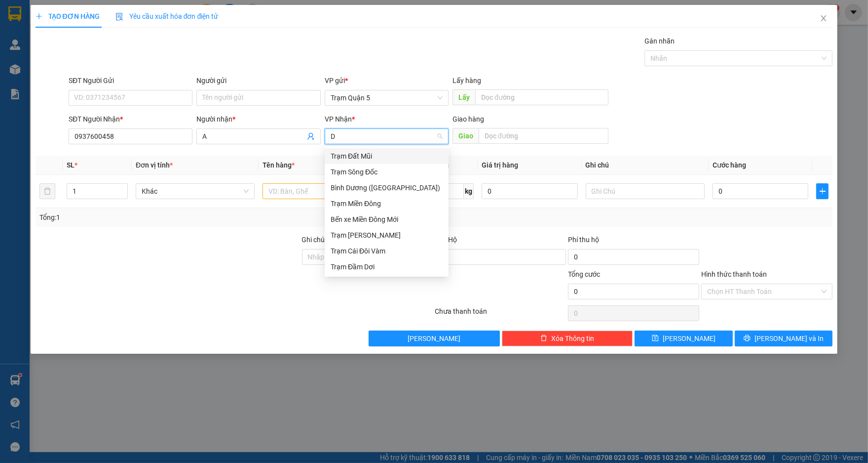  What do you see at coordinates (584, 274) in the screenshot?
I see `span: Tổng cước` at bounding box center [584, 274].